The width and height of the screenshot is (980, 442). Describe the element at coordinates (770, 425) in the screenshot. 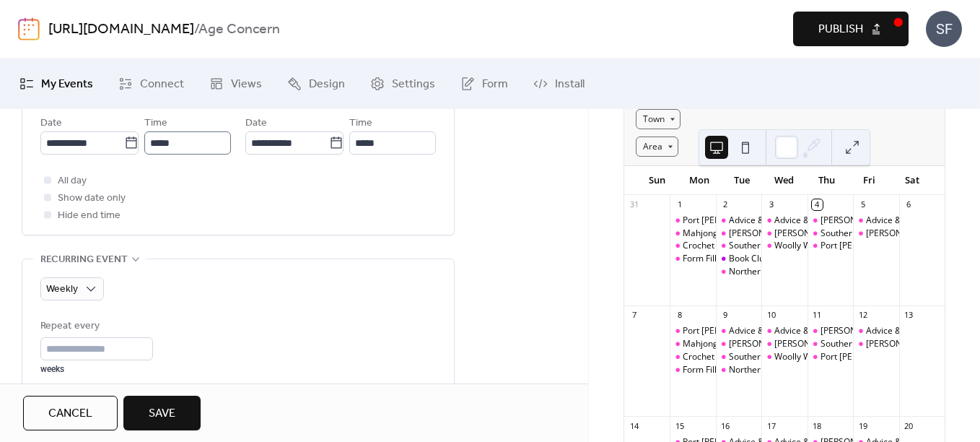

I see `div: 17` at that location.